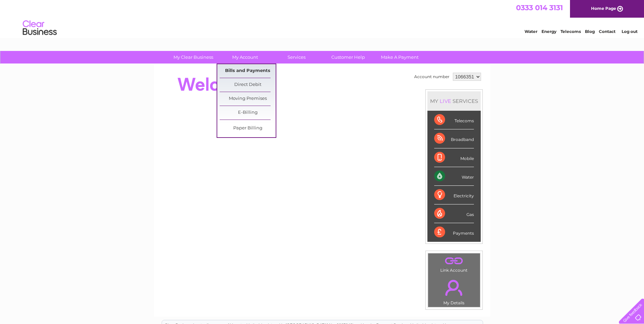 The width and height of the screenshot is (644, 324). What do you see at coordinates (548, 32) in the screenshot?
I see `a: Energy` at bounding box center [548, 32].